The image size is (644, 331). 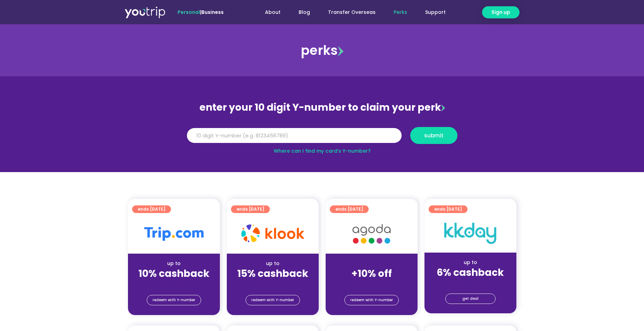 I want to click on form: Y Number, so click(x=322, y=139).